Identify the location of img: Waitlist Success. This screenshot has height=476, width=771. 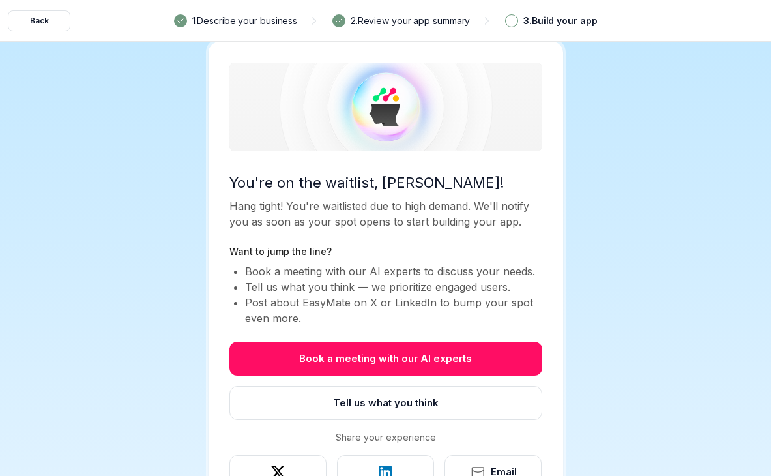
(386, 107).